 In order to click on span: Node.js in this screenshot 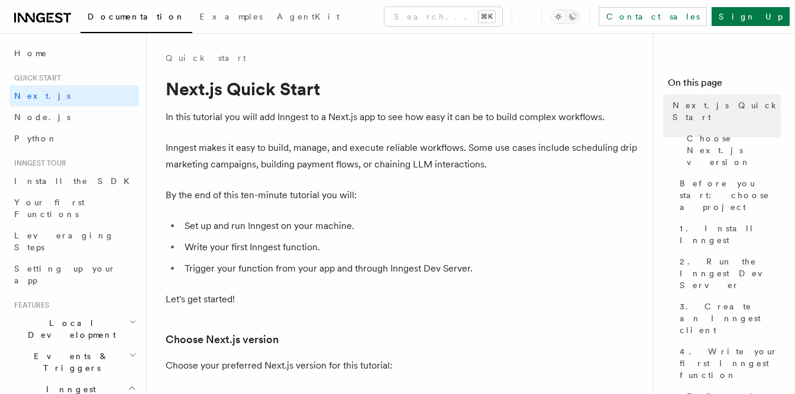, I will do `click(42, 117)`.